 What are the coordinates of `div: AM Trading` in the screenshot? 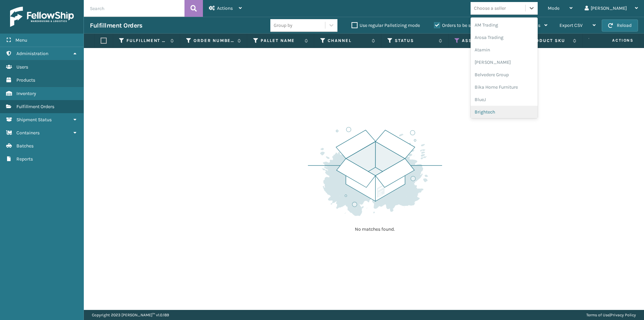 It's located at (504, 25).